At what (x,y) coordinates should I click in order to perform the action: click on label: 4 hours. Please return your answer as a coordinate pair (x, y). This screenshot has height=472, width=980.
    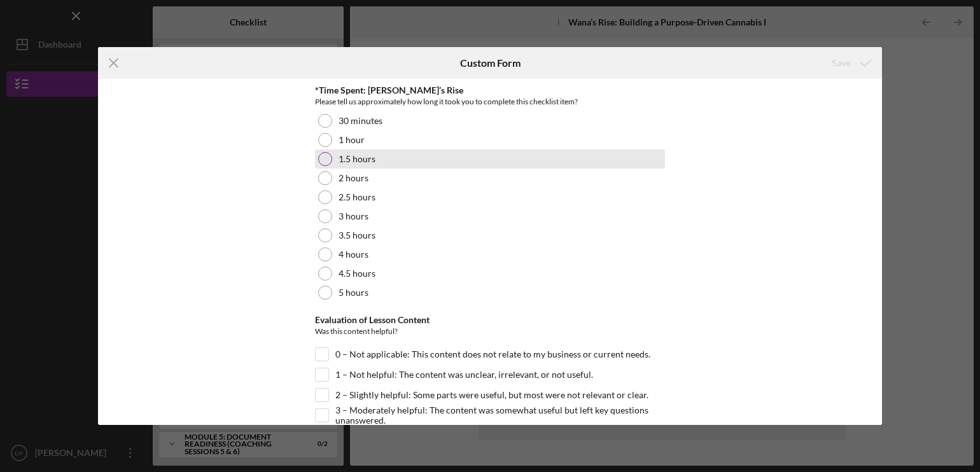
    Looking at the image, I should click on (353, 254).